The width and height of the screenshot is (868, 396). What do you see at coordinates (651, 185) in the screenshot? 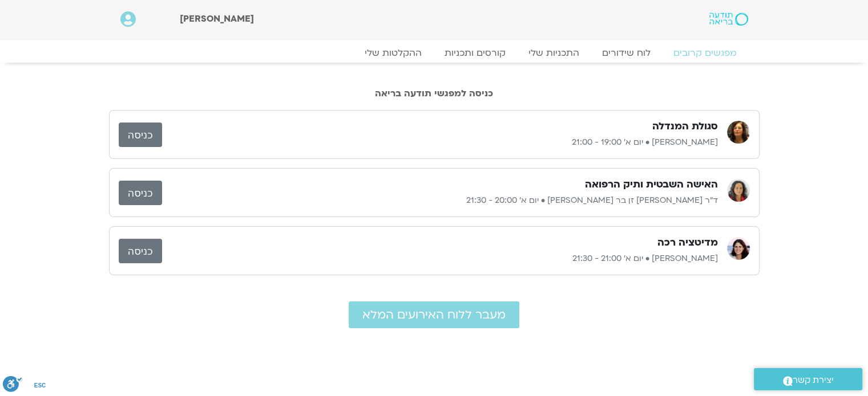
I see `h3: האישה השבטית ותיק הרפואה` at bounding box center [651, 185].